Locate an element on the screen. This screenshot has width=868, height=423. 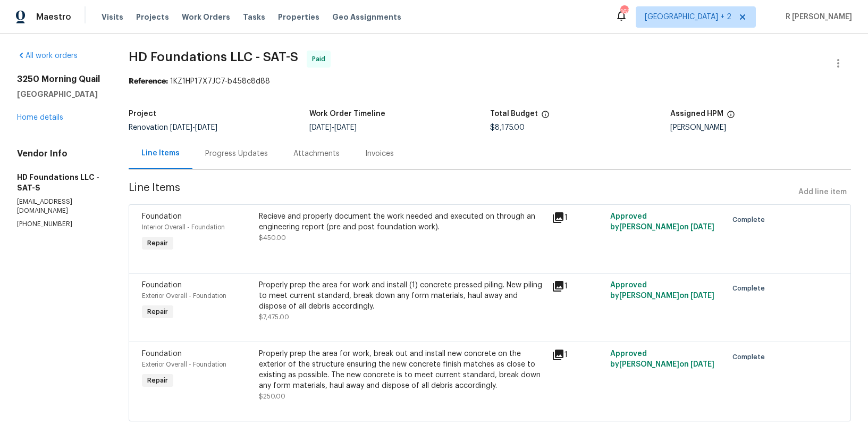
div: Recieve and properly document the work needed and executed on through an engineering report (pre ... is located at coordinates (402, 222).